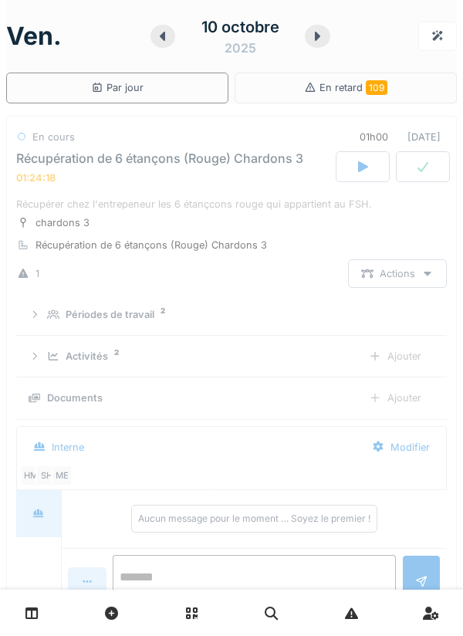 The width and height of the screenshot is (463, 636). I want to click on summary: Activités2Ajouter, so click(232, 356).